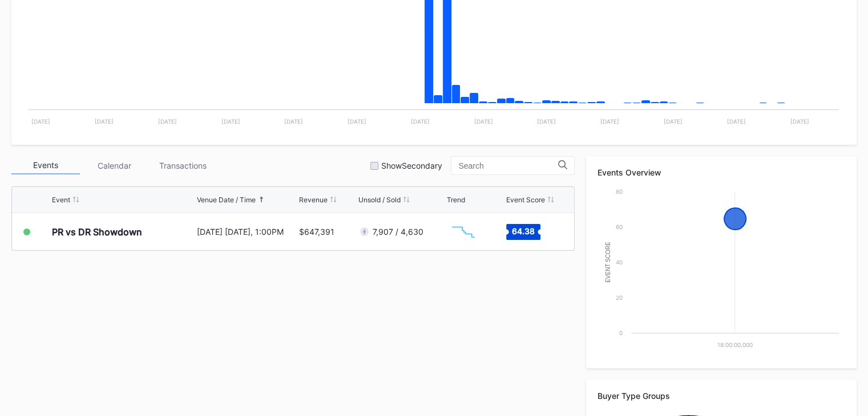 This screenshot has width=868, height=416. I want to click on div: Events, so click(46, 166).